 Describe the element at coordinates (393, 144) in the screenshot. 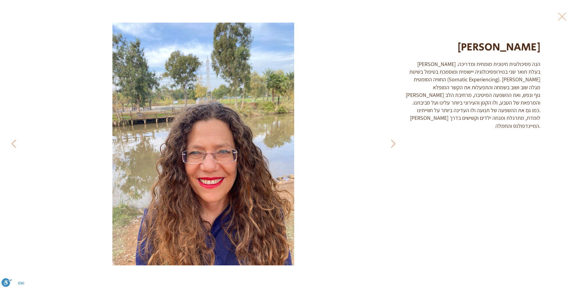

I see `button: Previous Item` at that location.